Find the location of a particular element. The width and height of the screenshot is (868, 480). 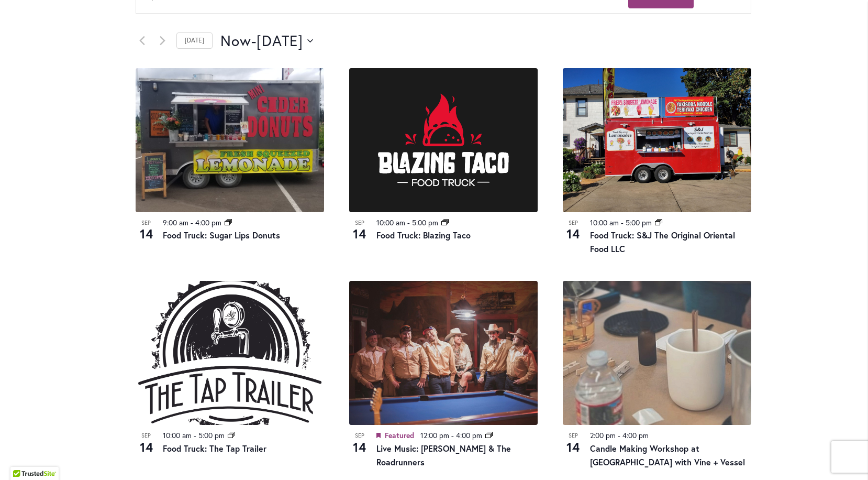

img: Food Truck: Sugar Lips Apple Cider Donuts is located at coordinates (230, 140).